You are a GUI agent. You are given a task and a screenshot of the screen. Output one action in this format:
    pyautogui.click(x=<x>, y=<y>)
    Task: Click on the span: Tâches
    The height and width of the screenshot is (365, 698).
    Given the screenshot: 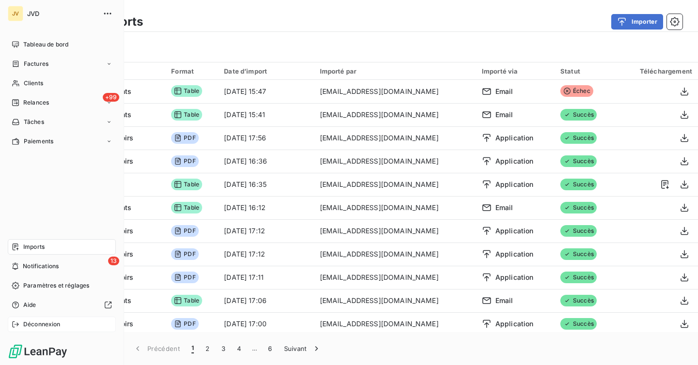 What is the action you would take?
    pyautogui.click(x=34, y=122)
    